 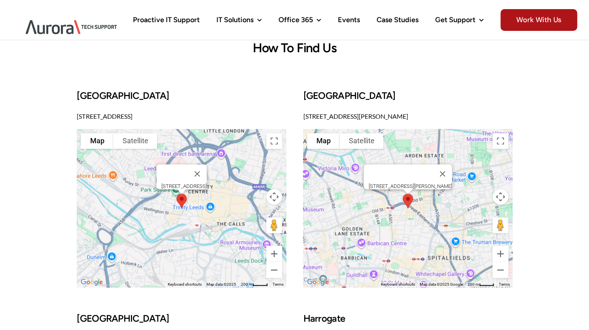 I want to click on span: Office 365, so click(x=296, y=20).